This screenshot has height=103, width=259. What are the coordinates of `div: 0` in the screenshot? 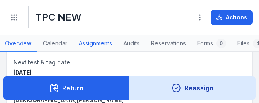 It's located at (221, 43).